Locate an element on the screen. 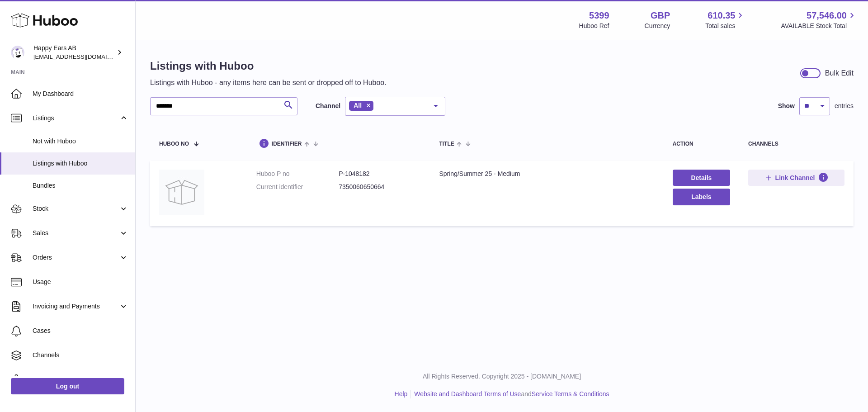 Image resolution: width=868 pixels, height=412 pixels. dt: Current identifier is located at coordinates (298, 187).